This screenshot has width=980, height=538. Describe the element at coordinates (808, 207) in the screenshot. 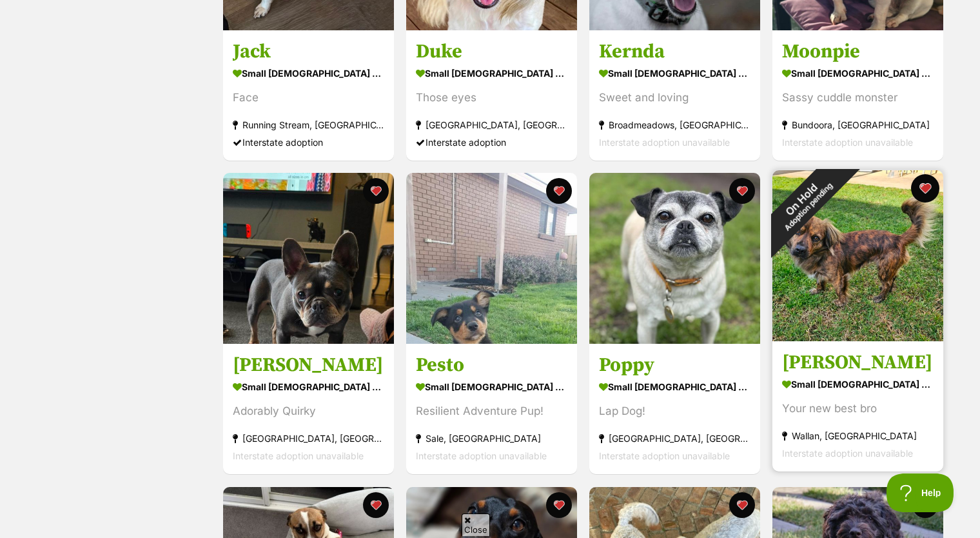

I see `span: Adoption pending` at that location.